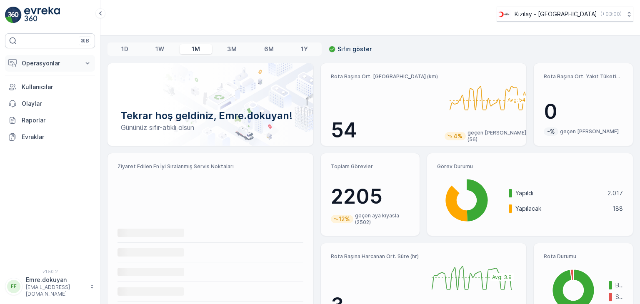 Image resolution: width=640 pixels, height=304 pixels. I want to click on img: k%C4%B1z%C4%B1lay_D5CCths_t1JZB0k.png, so click(504, 14).